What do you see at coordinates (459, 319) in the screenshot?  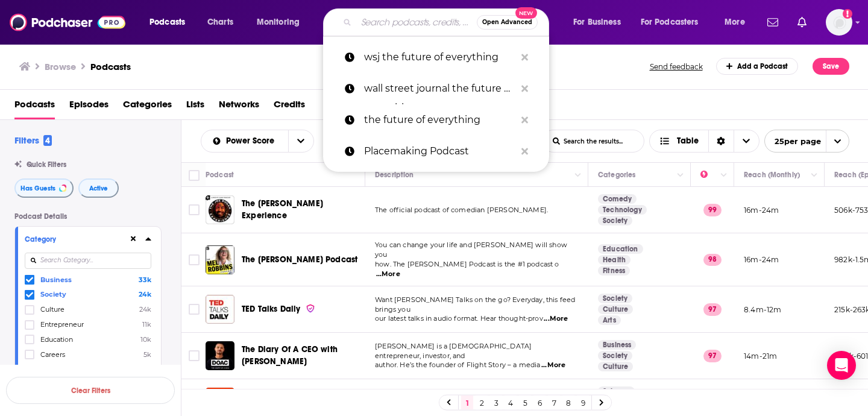 I see `span: our latest talks in audio format. Hear thought-prov` at bounding box center [459, 319].